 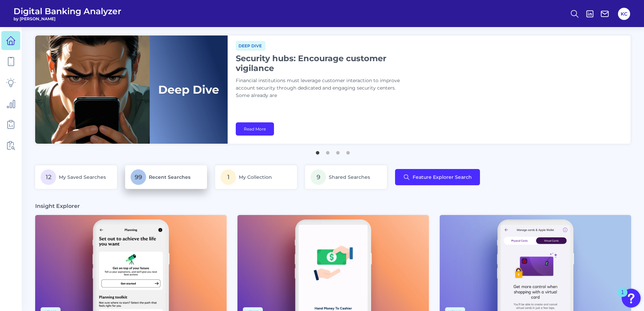 What do you see at coordinates (169, 178) in the screenshot?
I see `span: Recent Searches` at bounding box center [169, 178].